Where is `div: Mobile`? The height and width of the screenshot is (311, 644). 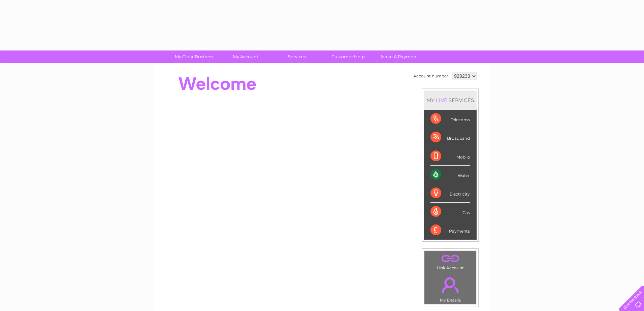 div: Mobile is located at coordinates (450, 156).